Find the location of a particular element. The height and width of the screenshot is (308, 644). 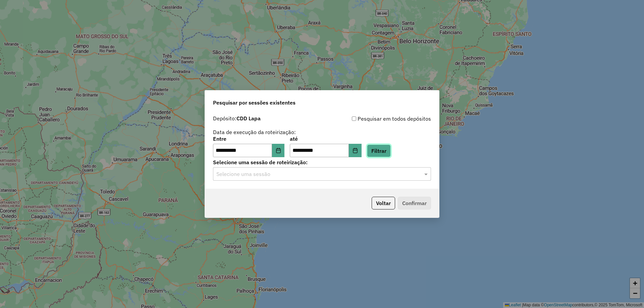

span: Pesquisar por sessões existentes is located at coordinates (254, 102).